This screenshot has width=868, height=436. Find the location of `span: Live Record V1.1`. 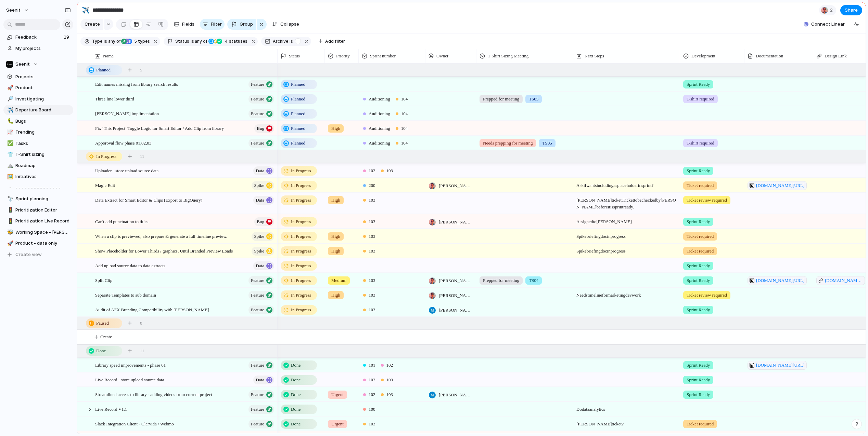

span: Live Record V1.1 is located at coordinates (111, 409).